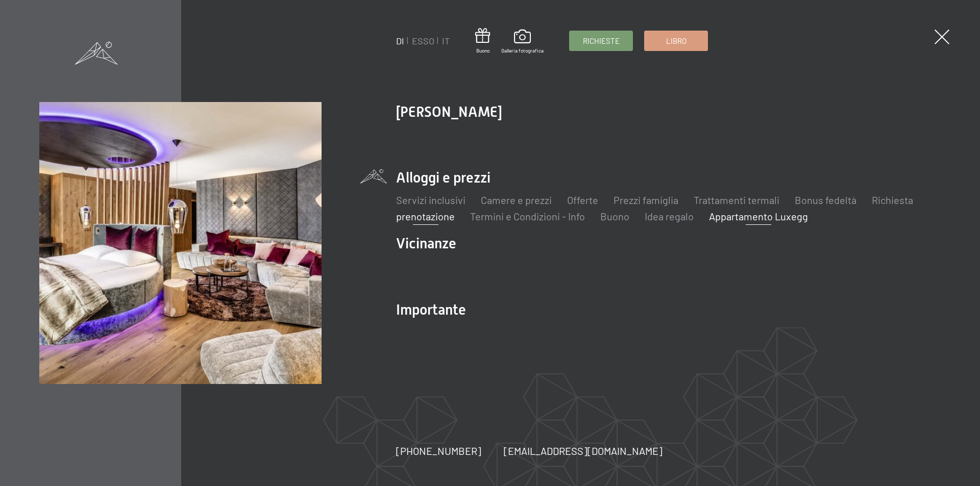 Image resolution: width=980 pixels, height=486 pixels. What do you see at coordinates (446, 41) in the screenshot?
I see `a: IT` at bounding box center [446, 41].